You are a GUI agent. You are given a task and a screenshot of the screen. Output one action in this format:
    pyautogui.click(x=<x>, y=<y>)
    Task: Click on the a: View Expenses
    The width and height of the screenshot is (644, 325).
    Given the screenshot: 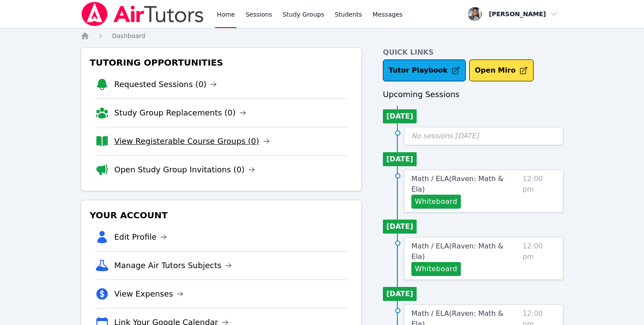 What is the action you would take?
    pyautogui.click(x=149, y=294)
    